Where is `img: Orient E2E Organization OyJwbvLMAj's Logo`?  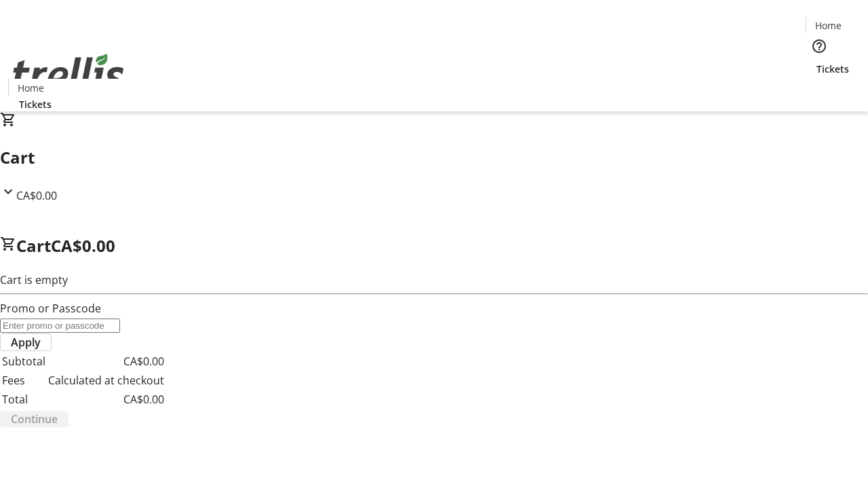 img: Orient E2E Organization OyJwbvLMAj's Logo is located at coordinates (69, 72).